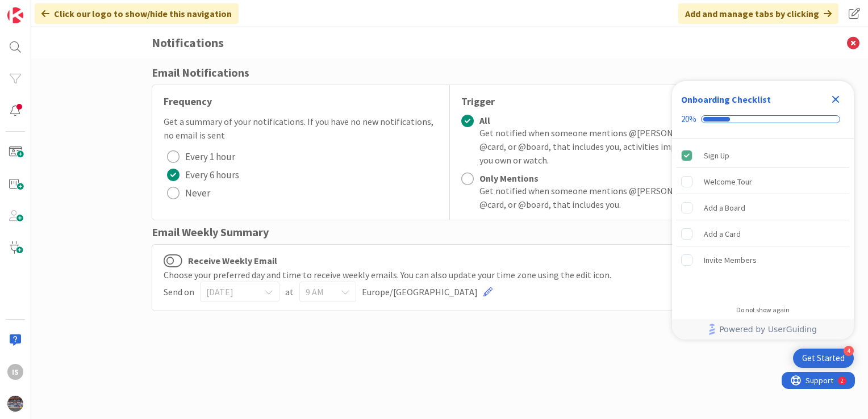  What do you see at coordinates (849, 351) in the screenshot?
I see `div: 4` at bounding box center [849, 351].